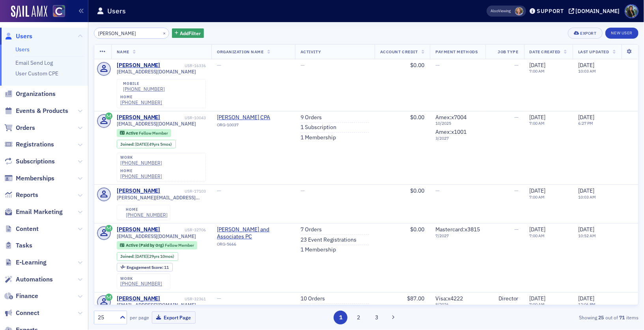  I want to click on span: Payment Methods, so click(457, 52).